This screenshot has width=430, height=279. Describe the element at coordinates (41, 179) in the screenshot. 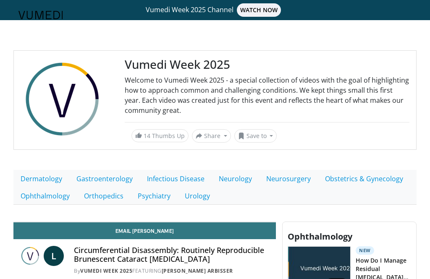

I see `a: Dermatology` at that location.